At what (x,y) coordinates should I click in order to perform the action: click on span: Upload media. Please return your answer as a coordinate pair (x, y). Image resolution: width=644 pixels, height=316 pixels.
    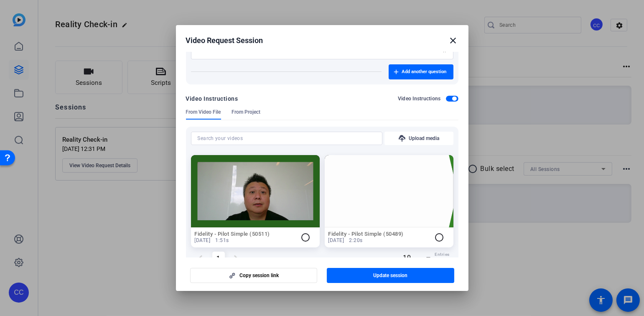
    Looking at the image, I should click on (424, 138).